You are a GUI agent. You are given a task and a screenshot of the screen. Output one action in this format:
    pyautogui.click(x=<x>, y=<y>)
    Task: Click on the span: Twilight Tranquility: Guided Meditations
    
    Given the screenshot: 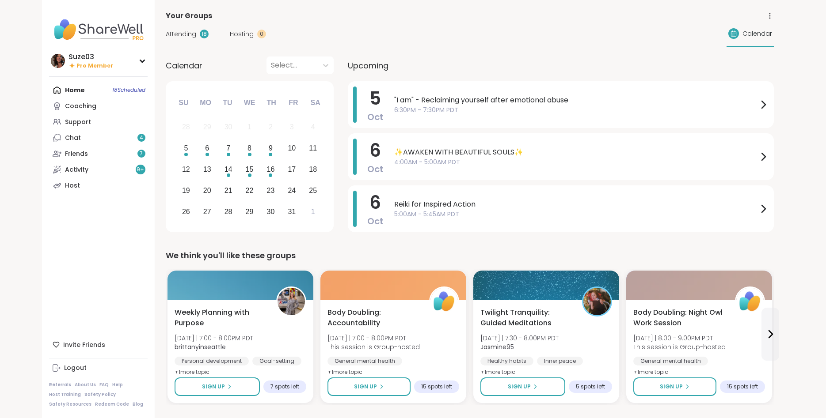 What is the action you would take?
    pyautogui.click(x=526, y=318)
    